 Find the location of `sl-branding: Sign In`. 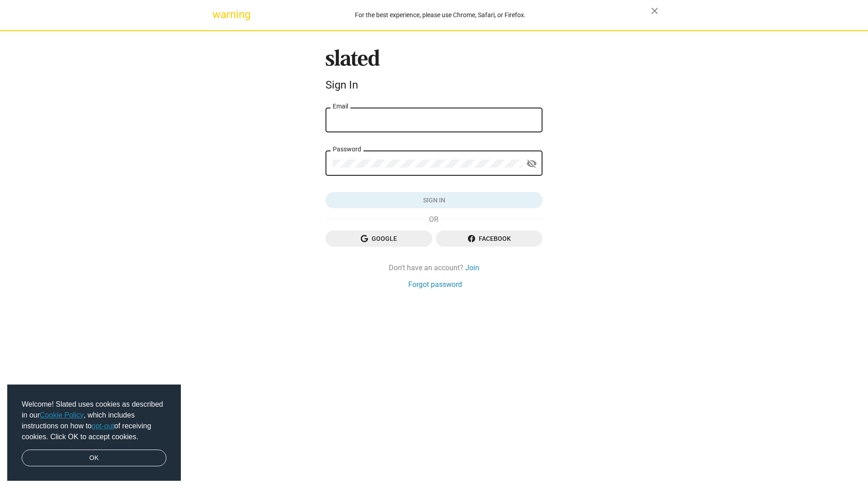

sl-branding: Sign In is located at coordinates (434, 72).